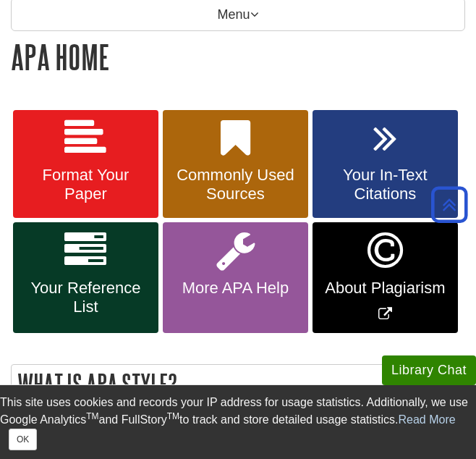 The height and width of the screenshot is (459, 476). What do you see at coordinates (385, 277) in the screenshot?
I see `a: Link opens in new window` at bounding box center [385, 277].